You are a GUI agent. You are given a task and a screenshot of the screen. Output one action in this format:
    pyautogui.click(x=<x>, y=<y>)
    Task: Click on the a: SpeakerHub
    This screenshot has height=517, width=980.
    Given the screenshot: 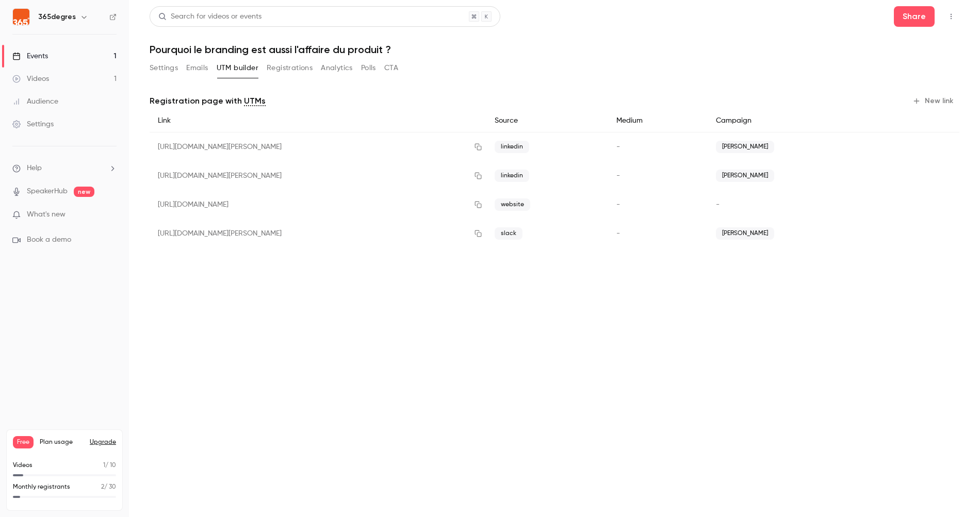 What is the action you would take?
    pyautogui.click(x=47, y=191)
    